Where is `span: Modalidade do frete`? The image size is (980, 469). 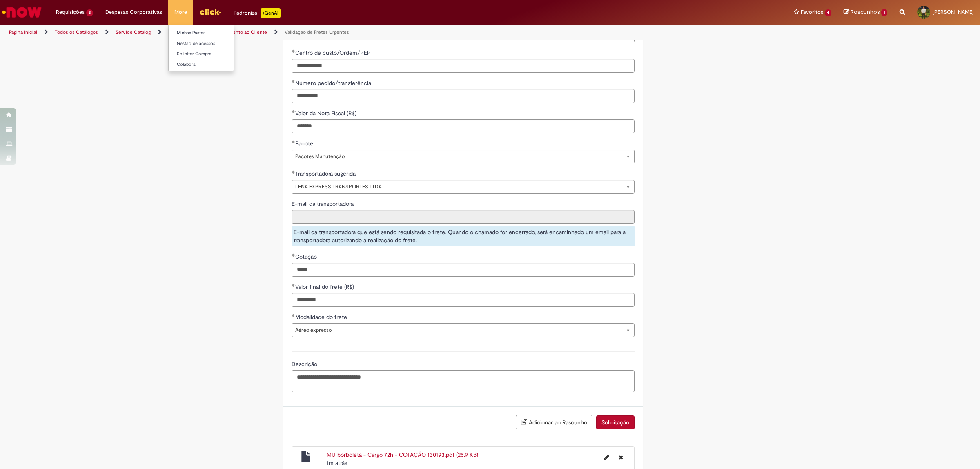 span: Modalidade do frete is located at coordinates (322, 317).